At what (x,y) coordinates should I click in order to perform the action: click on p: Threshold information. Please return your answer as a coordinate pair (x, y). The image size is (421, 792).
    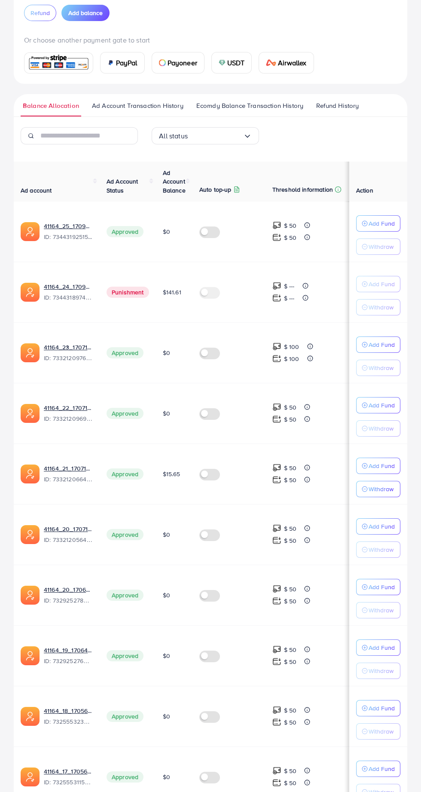
    Looking at the image, I should click on (302, 189).